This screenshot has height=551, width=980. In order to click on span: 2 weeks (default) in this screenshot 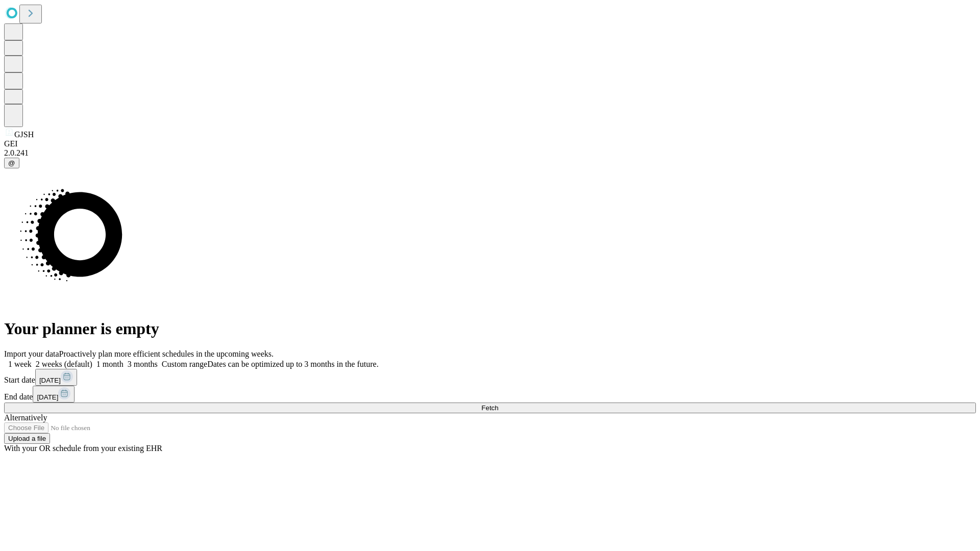, I will do `click(63, 363)`.